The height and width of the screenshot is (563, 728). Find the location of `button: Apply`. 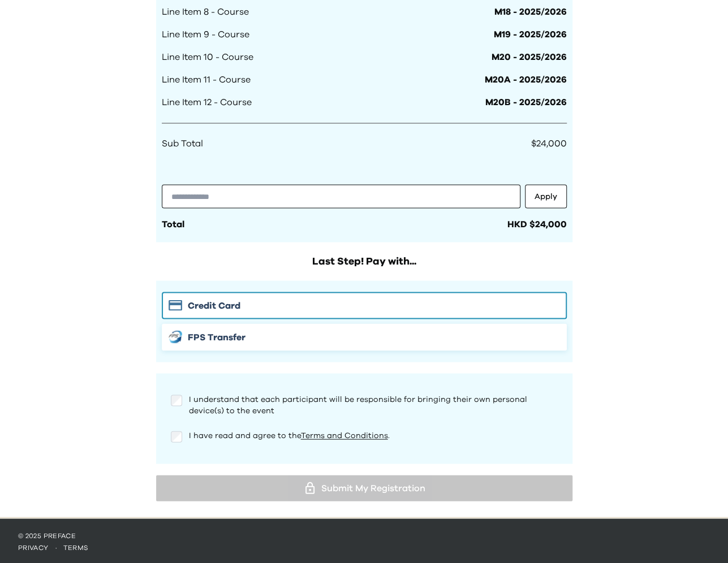

button: Apply is located at coordinates (546, 196).